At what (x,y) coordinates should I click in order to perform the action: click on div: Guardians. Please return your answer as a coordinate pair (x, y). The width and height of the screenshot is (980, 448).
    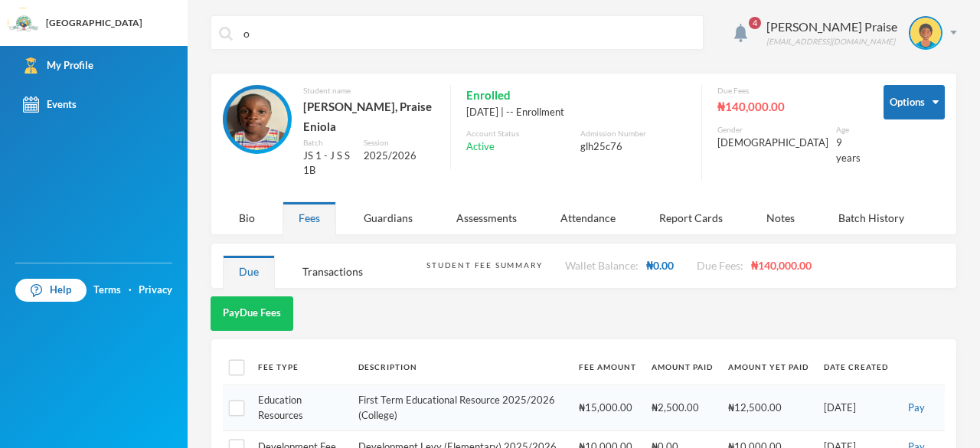
    Looking at the image, I should click on (388, 218).